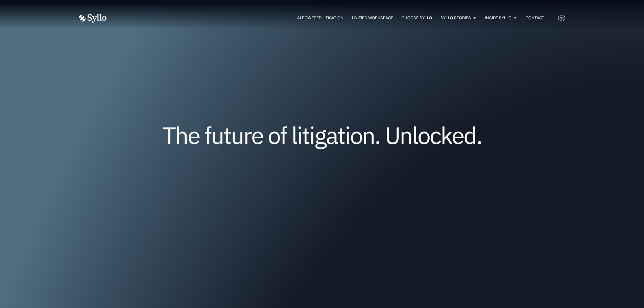  Describe the element at coordinates (373, 18) in the screenshot. I see `span: Unified Workspace` at that location.